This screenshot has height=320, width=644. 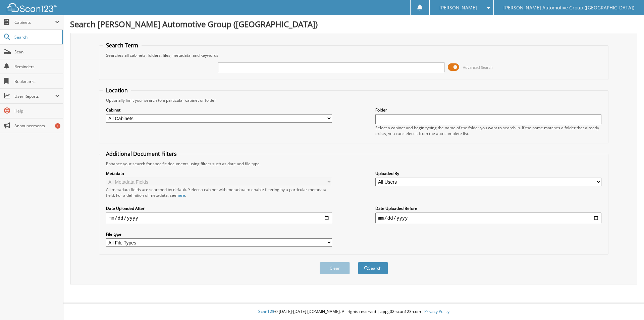 I want to click on button: Clear, so click(x=335, y=268).